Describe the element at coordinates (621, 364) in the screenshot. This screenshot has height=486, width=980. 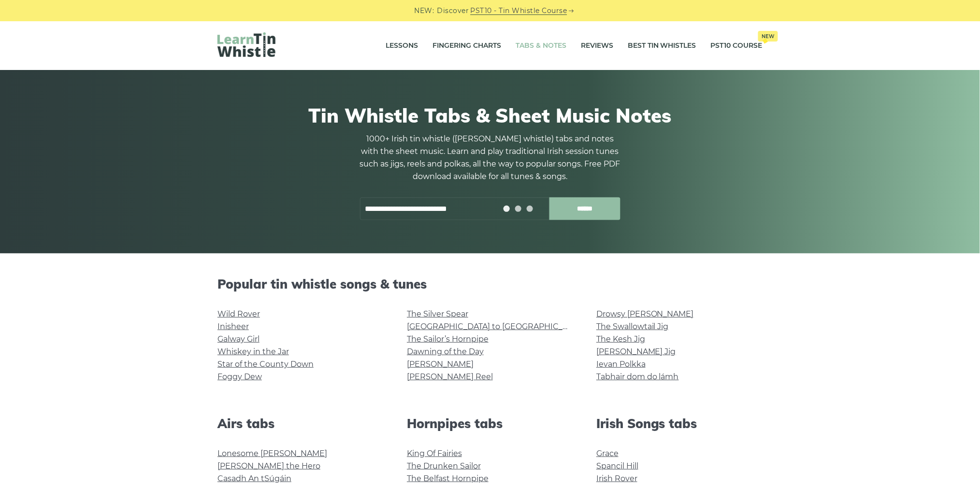
I see `a: Ievan Polkka` at that location.